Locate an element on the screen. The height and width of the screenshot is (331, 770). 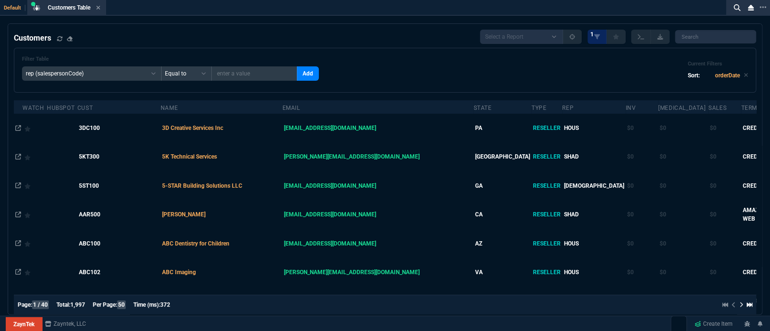
h4: Customers is located at coordinates (33, 38).